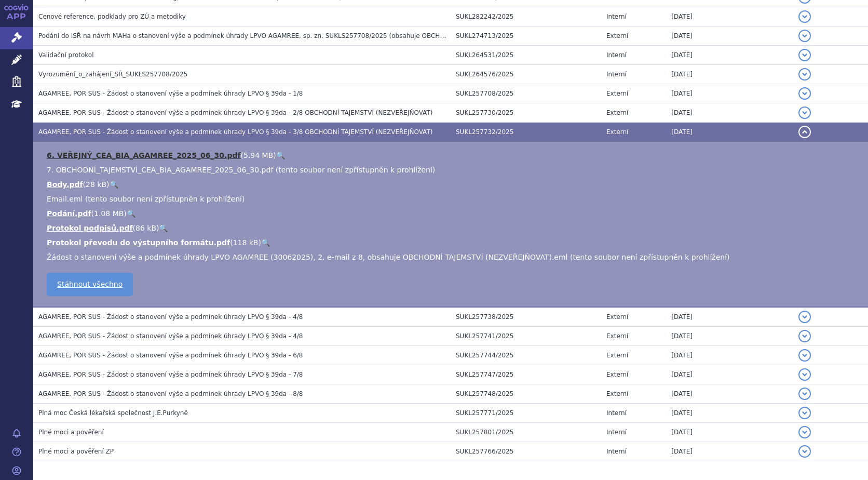 The width and height of the screenshot is (868, 480). Describe the element at coordinates (245, 243) in the screenshot. I see `span: 118 kB` at that location.